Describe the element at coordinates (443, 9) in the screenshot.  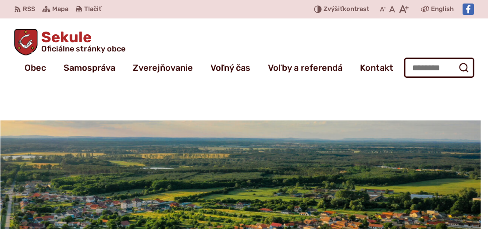
I see `a: English` at that location.